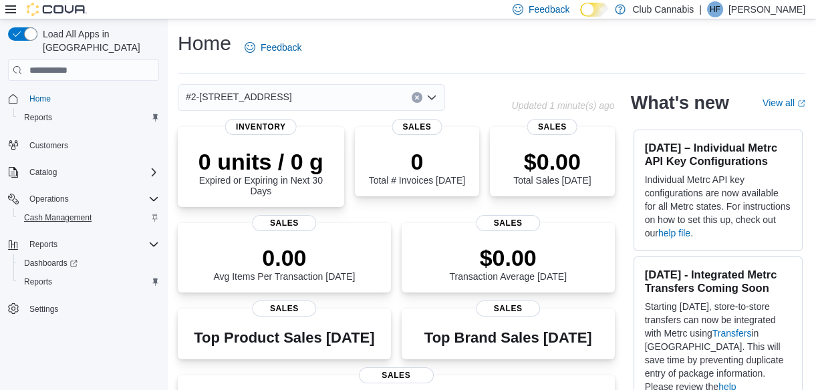 Image resolution: width=816 pixels, height=390 pixels. What do you see at coordinates (417, 98) in the screenshot?
I see `button: Clear input` at bounding box center [417, 98].